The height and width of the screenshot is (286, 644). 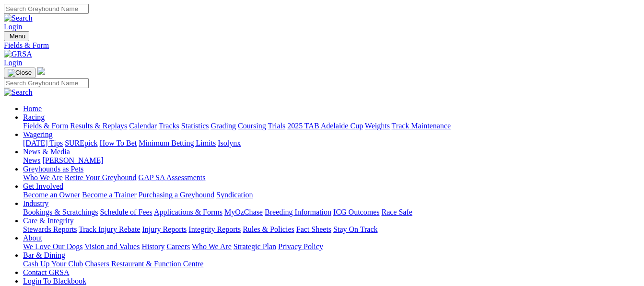 I want to click on a: Wagering, so click(x=38, y=134).